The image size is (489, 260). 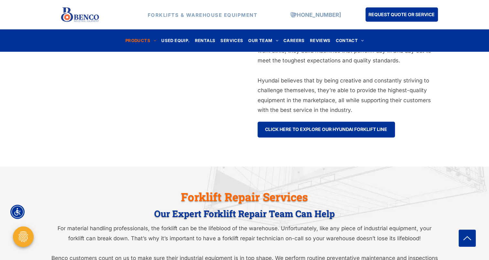 What do you see at coordinates (17, 212) in the screenshot?
I see `div: Accessibility Menu` at bounding box center [17, 212].